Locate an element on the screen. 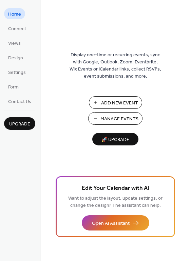  a: Settings is located at coordinates (17, 72).